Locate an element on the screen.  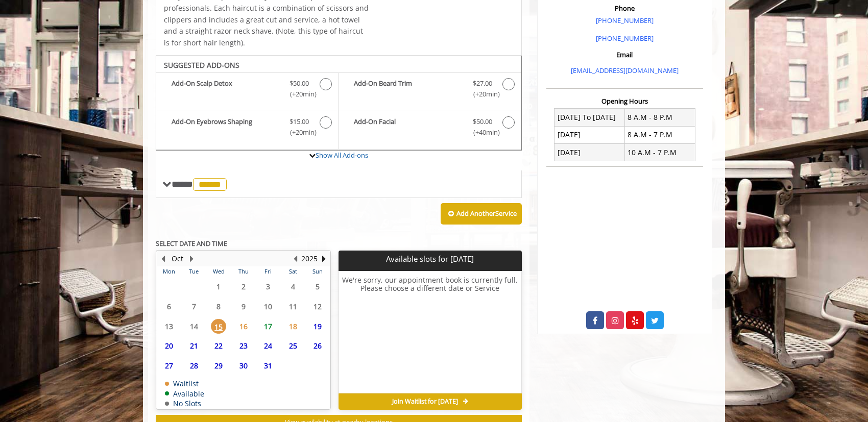
span: 21 is located at coordinates (194, 346).